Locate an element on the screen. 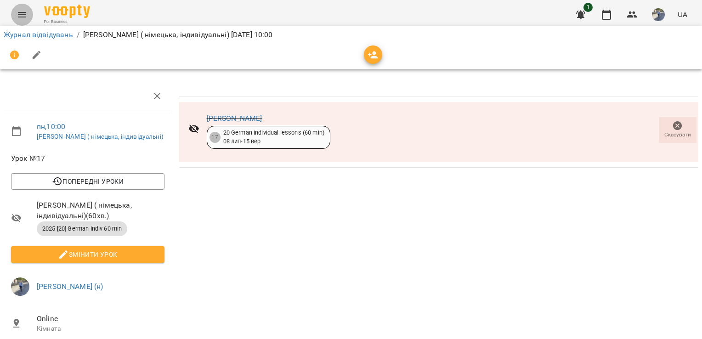  button: Menu is located at coordinates (22, 15).